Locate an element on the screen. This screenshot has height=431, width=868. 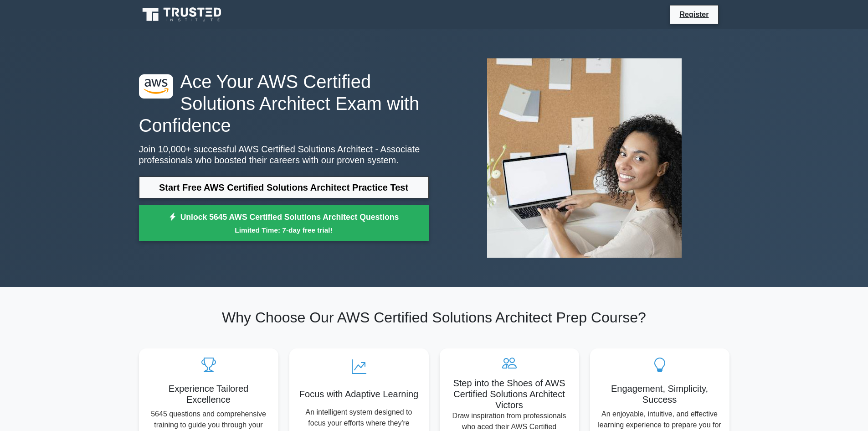
a: Unlock 5645 AWS Certified Solutions Architect QuestionsLimited Time: 7-day free trial! is located at coordinates (284, 224).